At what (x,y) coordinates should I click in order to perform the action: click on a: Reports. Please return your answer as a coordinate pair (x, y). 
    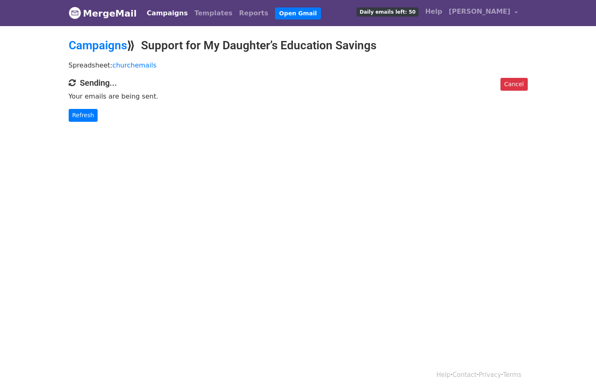
    Looking at the image, I should click on (254, 13).